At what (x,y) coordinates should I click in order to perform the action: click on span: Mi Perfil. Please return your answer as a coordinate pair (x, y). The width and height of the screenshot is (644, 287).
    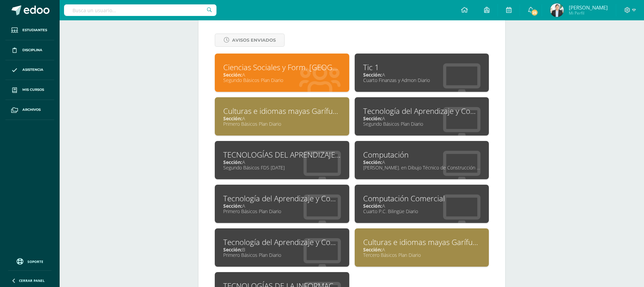
    Looking at the image, I should click on (588, 13).